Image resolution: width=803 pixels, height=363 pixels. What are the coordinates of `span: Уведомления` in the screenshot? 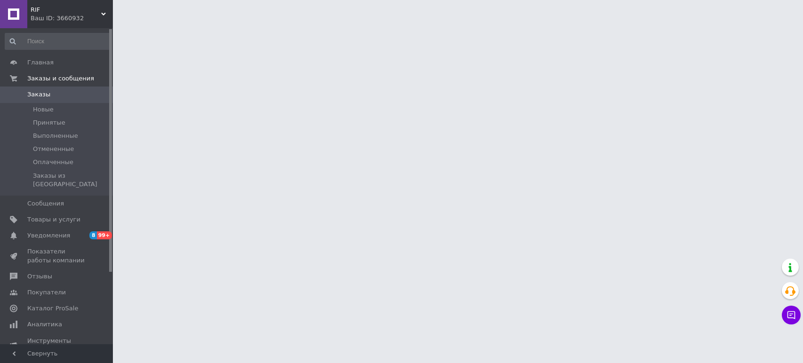 It's located at (48, 236).